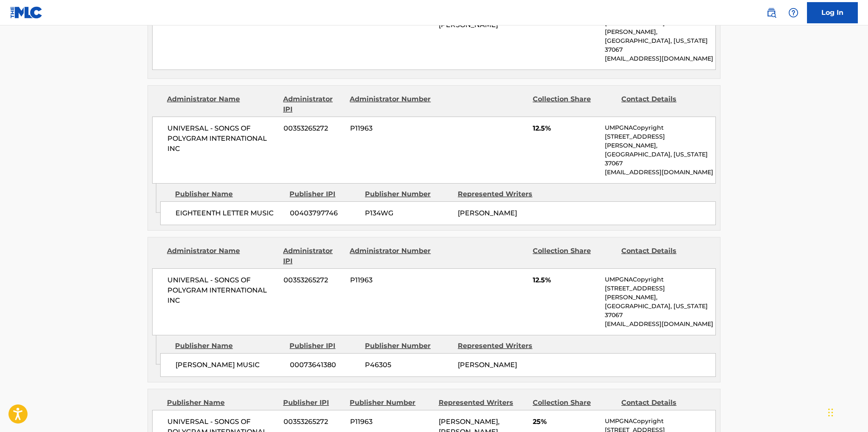 The width and height of the screenshot is (868, 432). What do you see at coordinates (831, 412) in the screenshot?
I see `div: Drag` at bounding box center [831, 412].